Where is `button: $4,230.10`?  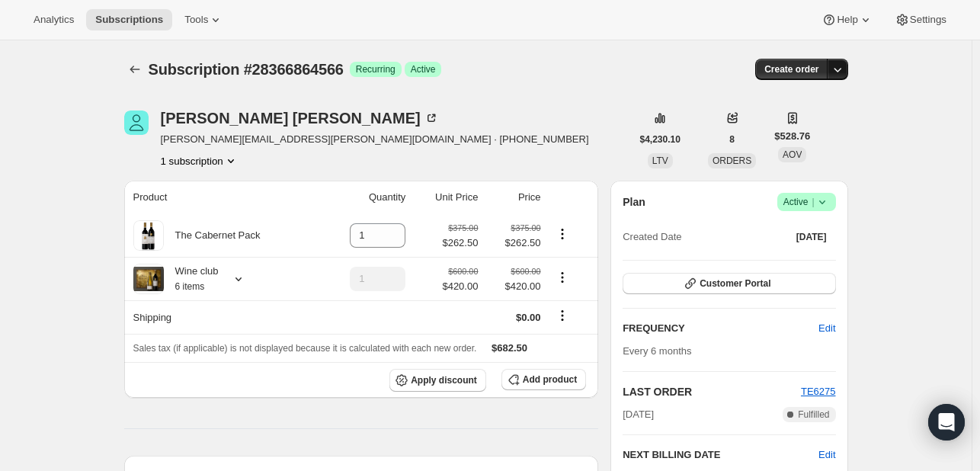 button: $4,230.10 is located at coordinates (660, 140).